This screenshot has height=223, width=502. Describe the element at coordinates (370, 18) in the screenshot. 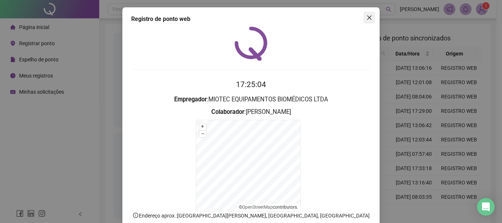

I see `span: close` at that location.